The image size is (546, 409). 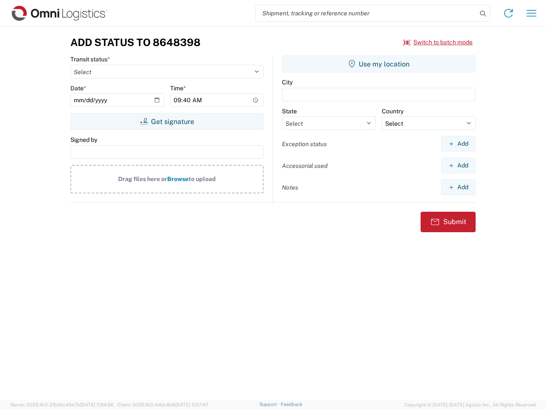 What do you see at coordinates (202, 179) in the screenshot?
I see `span: to upload` at bounding box center [202, 179].